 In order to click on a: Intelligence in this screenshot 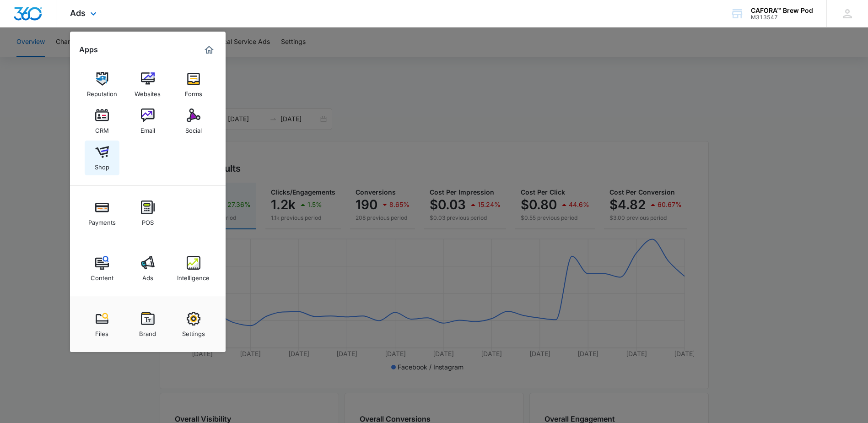, I will do `click(194, 269)`.